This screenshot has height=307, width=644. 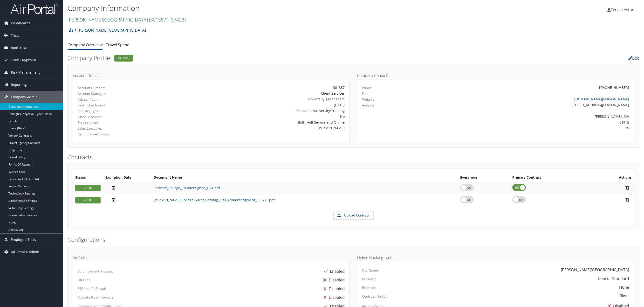 What do you see at coordinates (257, 58) in the screenshot?
I see `h2: Company Profile:` at bounding box center [257, 58].